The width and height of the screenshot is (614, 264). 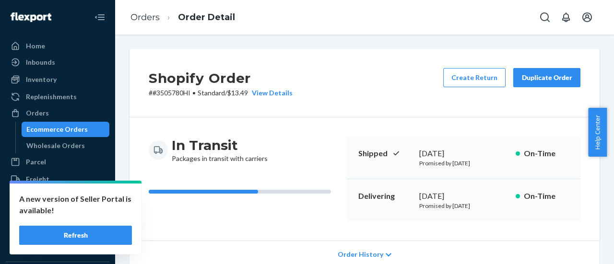 What do you see at coordinates (41, 80) in the screenshot?
I see `div: Inventory` at bounding box center [41, 80].